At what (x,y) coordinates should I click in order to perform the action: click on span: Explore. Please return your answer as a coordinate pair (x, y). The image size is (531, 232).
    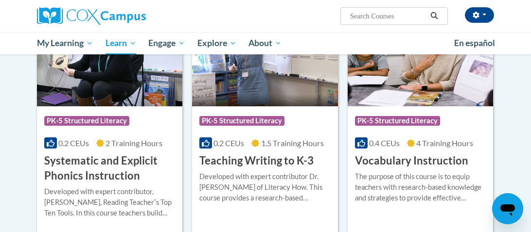
    Looking at the image, I should click on (217, 43).